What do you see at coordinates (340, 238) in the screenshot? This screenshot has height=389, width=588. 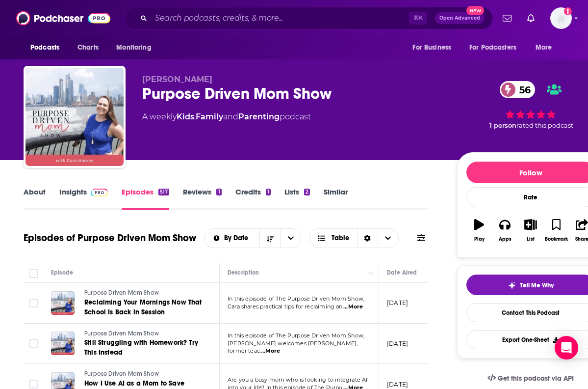 I see `span: Table` at bounding box center [340, 238].